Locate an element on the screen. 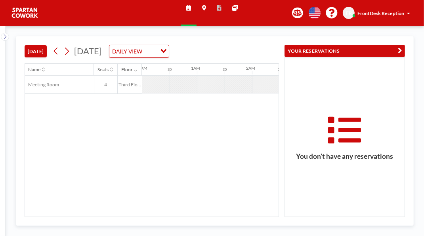 This screenshot has height=236, width=424. img: organization-logo is located at coordinates (25, 13).